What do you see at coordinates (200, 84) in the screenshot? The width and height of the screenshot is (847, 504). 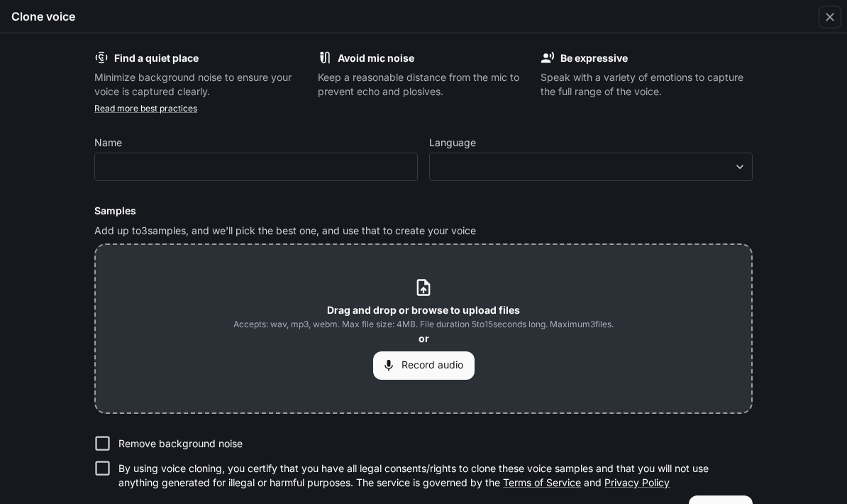 I see `p: Minimize background noise to ensure your voice is captured clearly.` at bounding box center [200, 84].